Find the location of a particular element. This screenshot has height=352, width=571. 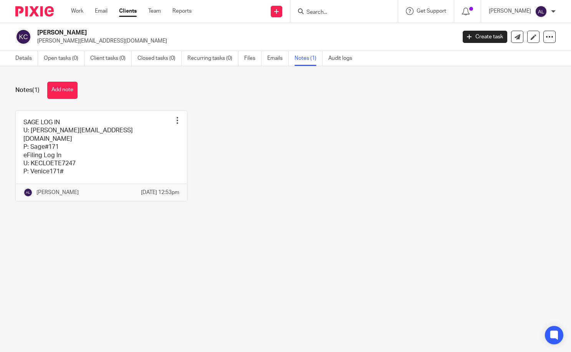

a: Reports is located at coordinates (182, 11).